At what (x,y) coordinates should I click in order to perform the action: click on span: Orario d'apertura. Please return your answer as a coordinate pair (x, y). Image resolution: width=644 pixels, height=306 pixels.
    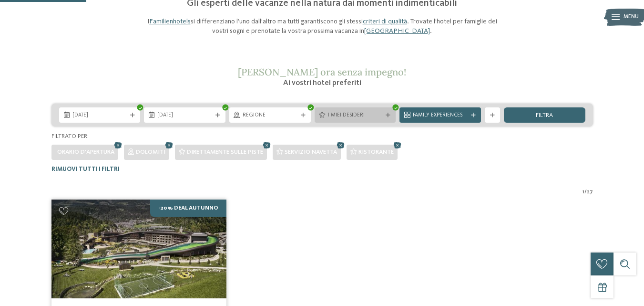
    Looking at the image, I should click on (86, 152).